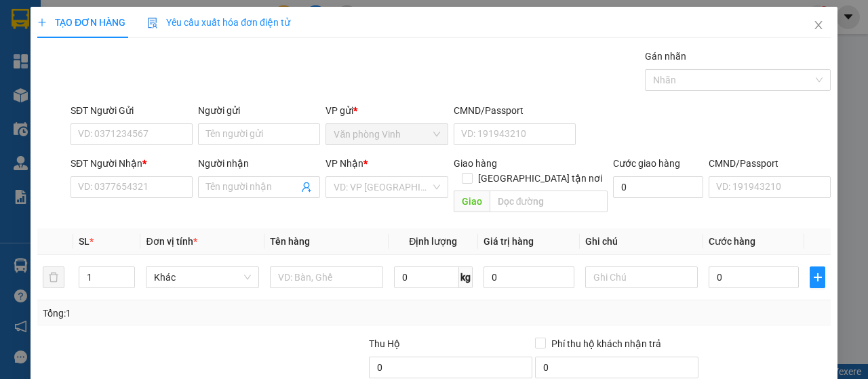 The height and width of the screenshot is (379, 868). I want to click on div: SĐT Người Nhận, so click(132, 163).